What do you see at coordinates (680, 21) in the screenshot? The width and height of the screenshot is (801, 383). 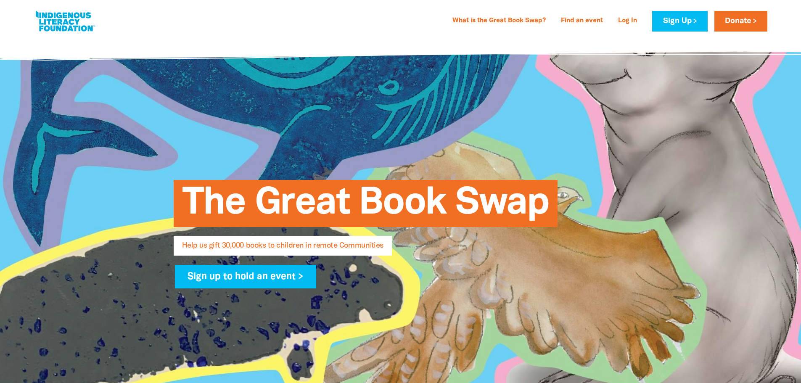 I see `a: Sign Up` at bounding box center [680, 21].